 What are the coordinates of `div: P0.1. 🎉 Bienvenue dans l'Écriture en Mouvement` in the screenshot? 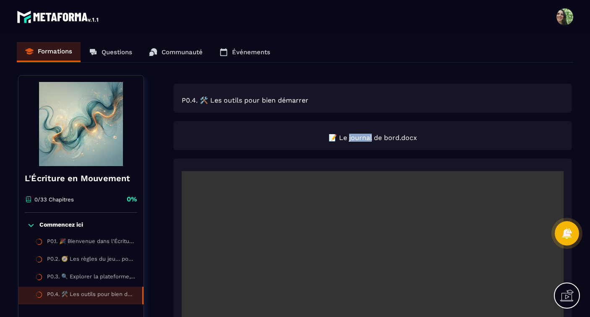 It's located at (91, 242).